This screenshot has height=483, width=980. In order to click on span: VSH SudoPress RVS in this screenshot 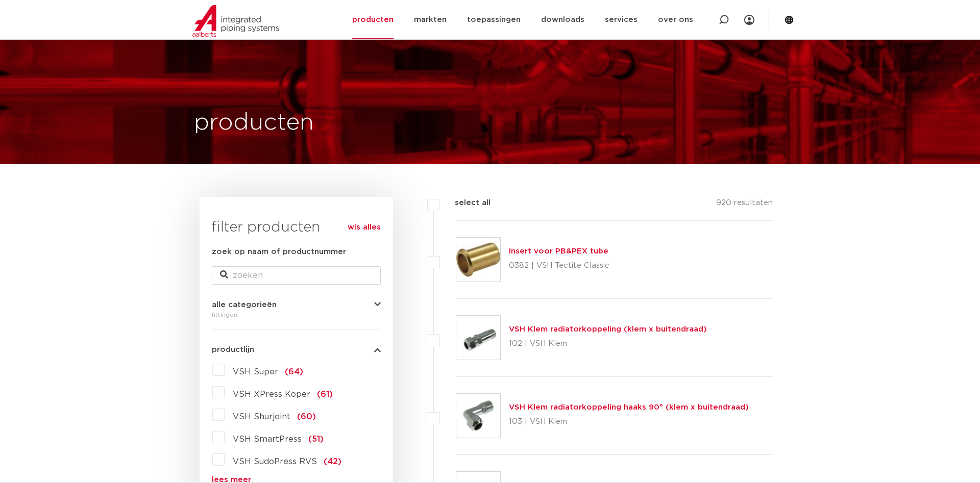, I will do `click(275, 462)`.